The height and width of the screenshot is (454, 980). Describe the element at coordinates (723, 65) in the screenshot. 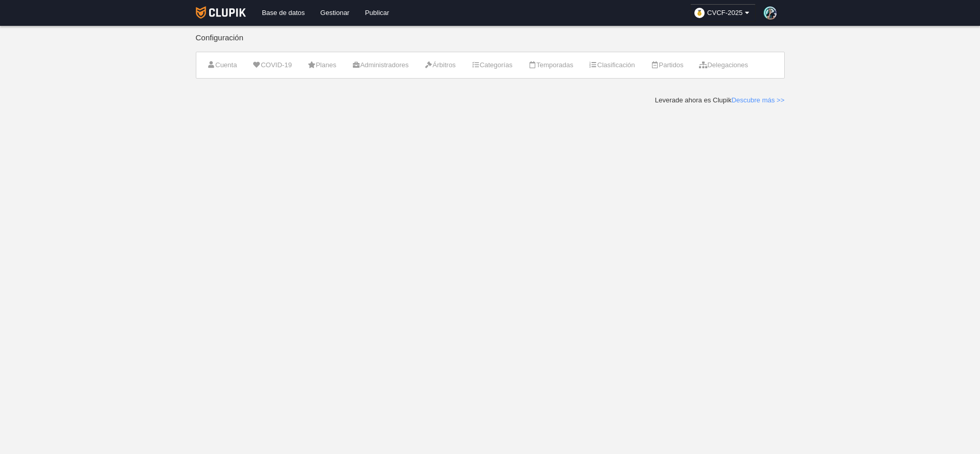

I see `a: Delegaciones` at that location.